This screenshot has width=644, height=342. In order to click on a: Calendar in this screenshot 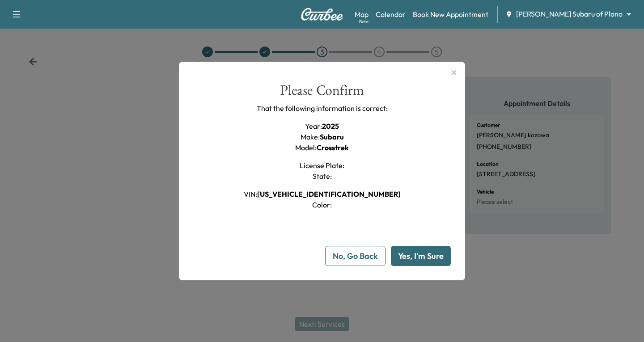, I will do `click(391, 14)`.